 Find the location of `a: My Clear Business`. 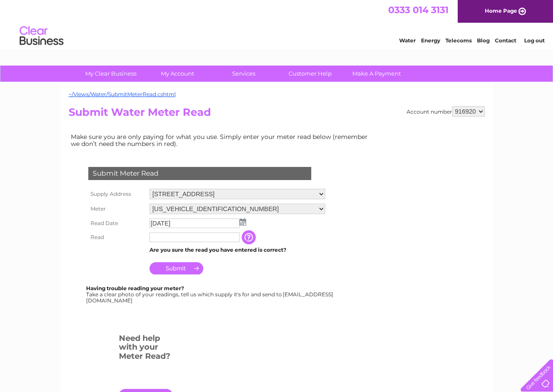

a: My Clear Business is located at coordinates (111, 74).